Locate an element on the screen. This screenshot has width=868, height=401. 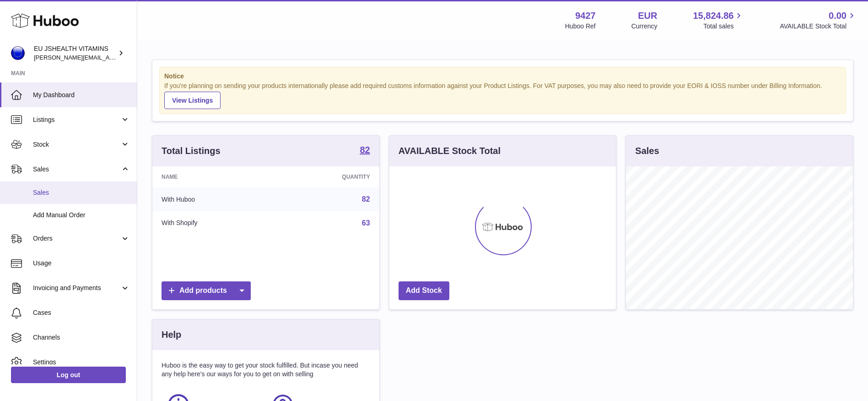
p: Huboo is the easy way to get your stock fulfilled. But incase you need any help here's our ways f... is located at coordinates (266, 370).